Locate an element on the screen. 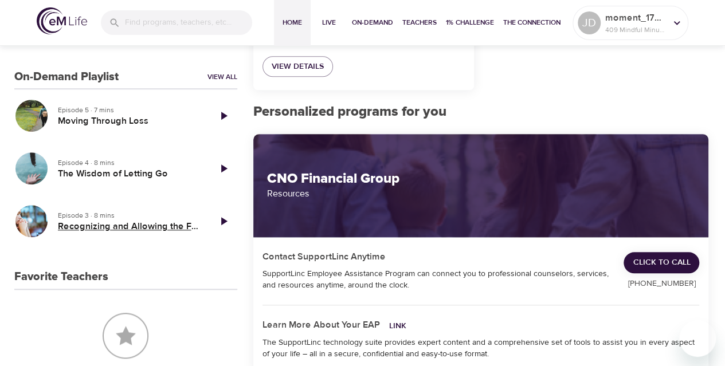 The width and height of the screenshot is (725, 366). span: Home is located at coordinates (292, 22).